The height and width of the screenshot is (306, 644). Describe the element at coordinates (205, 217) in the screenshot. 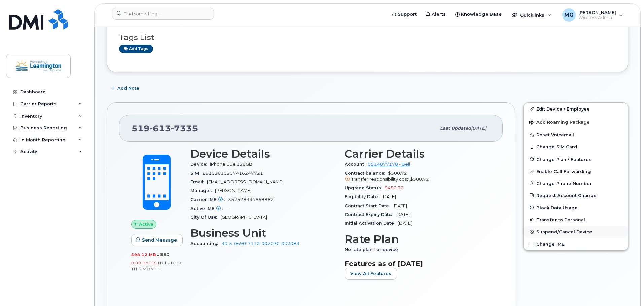

I see `span: City Of Use` at that location.